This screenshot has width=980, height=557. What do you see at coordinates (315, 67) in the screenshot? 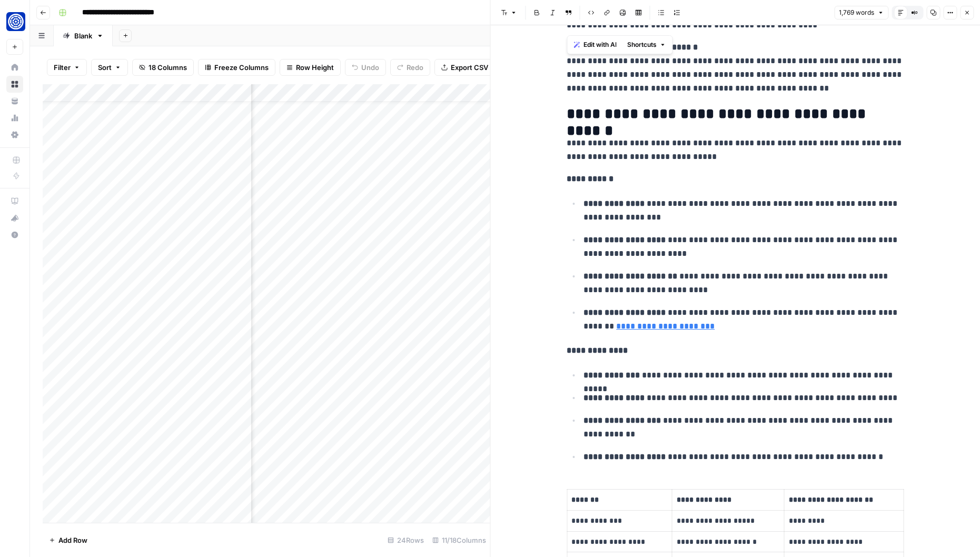
I see `span: Row Height` at bounding box center [315, 67].